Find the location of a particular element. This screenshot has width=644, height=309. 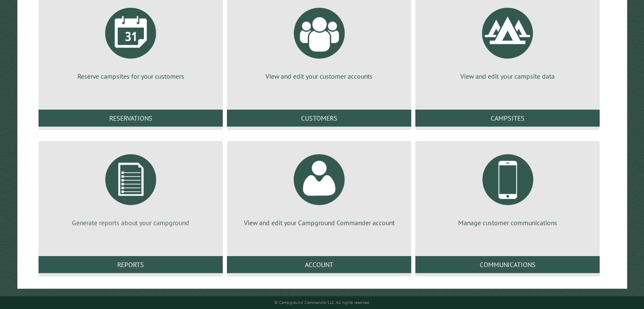

a: Reports is located at coordinates (131, 265).